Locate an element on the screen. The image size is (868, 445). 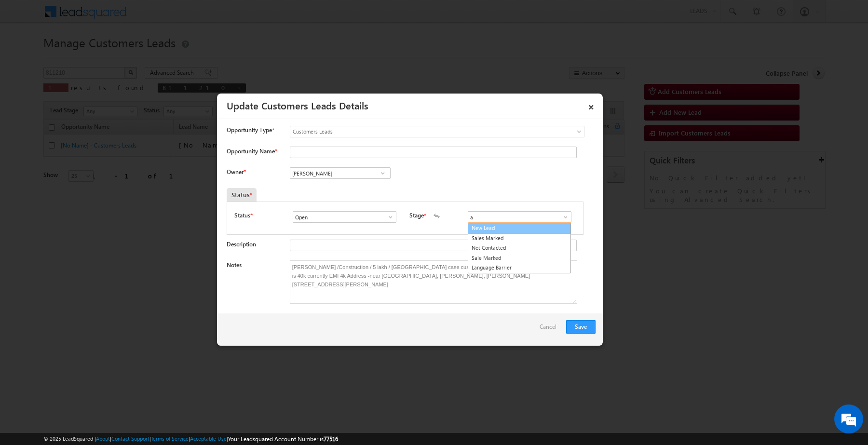
span: © 2025 LeadSquared | | | | | is located at coordinates (190, 439).